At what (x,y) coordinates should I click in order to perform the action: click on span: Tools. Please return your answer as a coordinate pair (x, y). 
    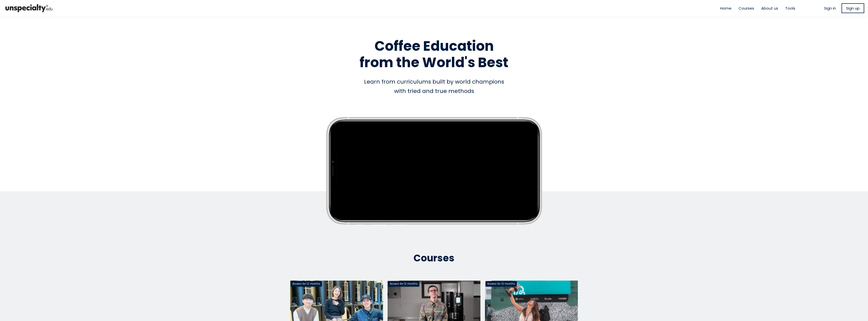
    Looking at the image, I should click on (791, 8).